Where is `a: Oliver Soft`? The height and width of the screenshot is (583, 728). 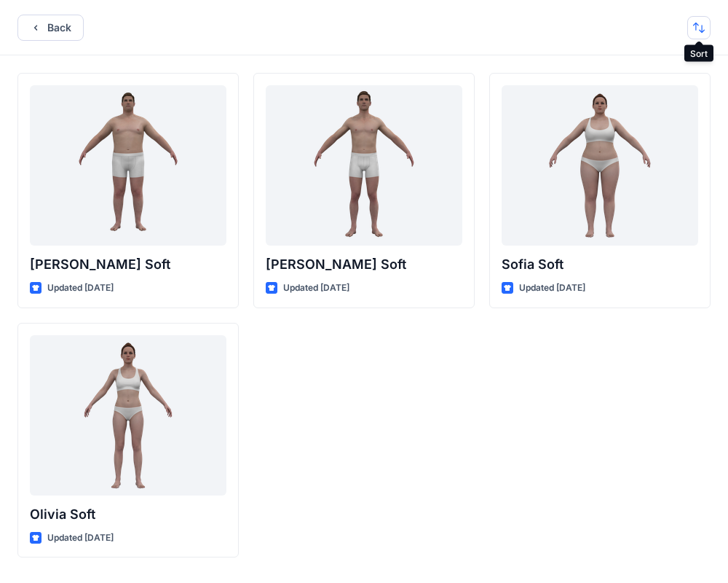 a: Oliver Soft is located at coordinates (364, 165).